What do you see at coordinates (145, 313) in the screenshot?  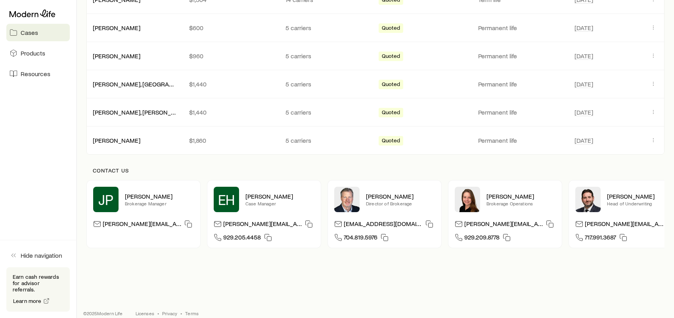 I see `a: Licenses` at bounding box center [145, 313].